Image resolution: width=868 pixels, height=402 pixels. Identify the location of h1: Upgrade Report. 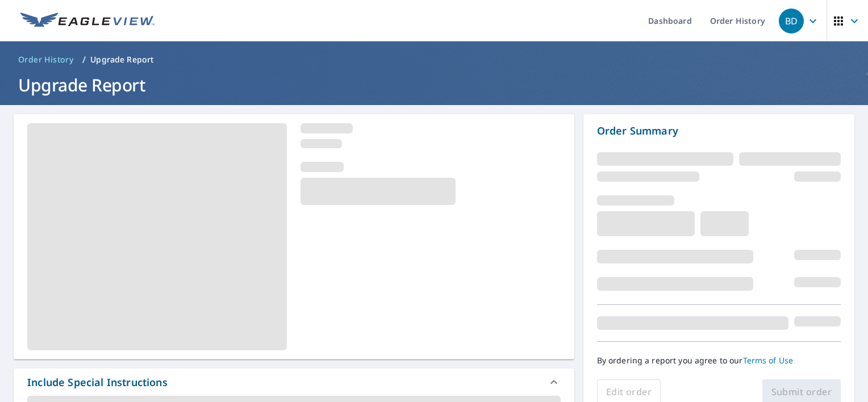
(434, 85).